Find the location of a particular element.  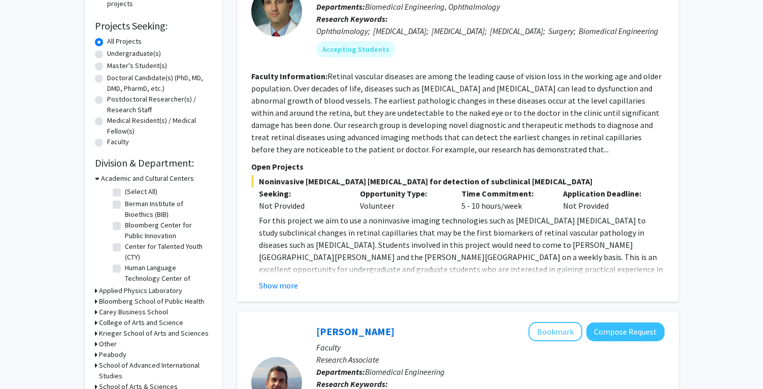

p: Opportunity Type: is located at coordinates (403, 193).